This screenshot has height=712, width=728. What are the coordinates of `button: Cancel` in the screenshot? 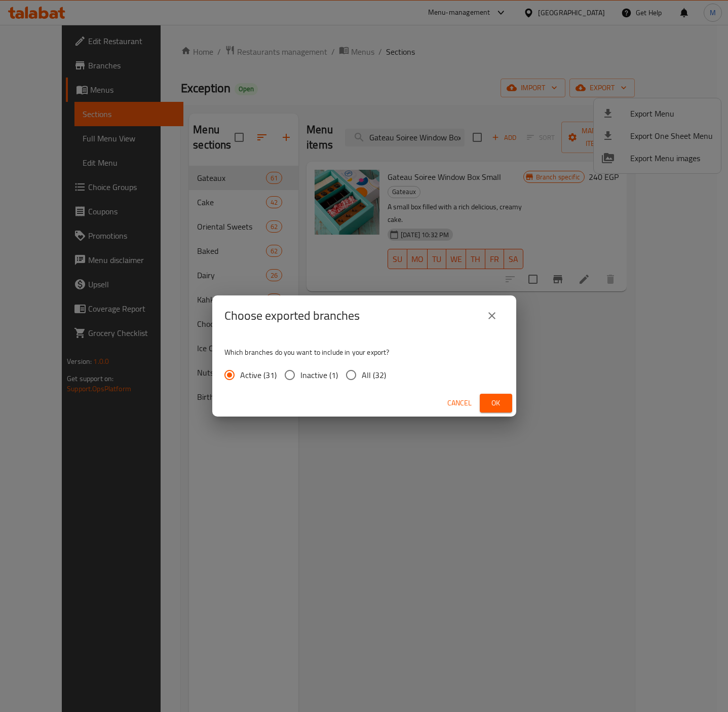 It's located at (459, 403).